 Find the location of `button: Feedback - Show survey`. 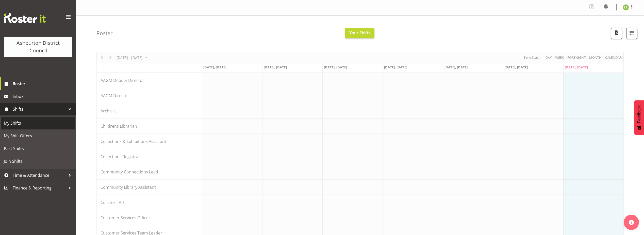

button: Feedback - Show survey is located at coordinates (639, 118).